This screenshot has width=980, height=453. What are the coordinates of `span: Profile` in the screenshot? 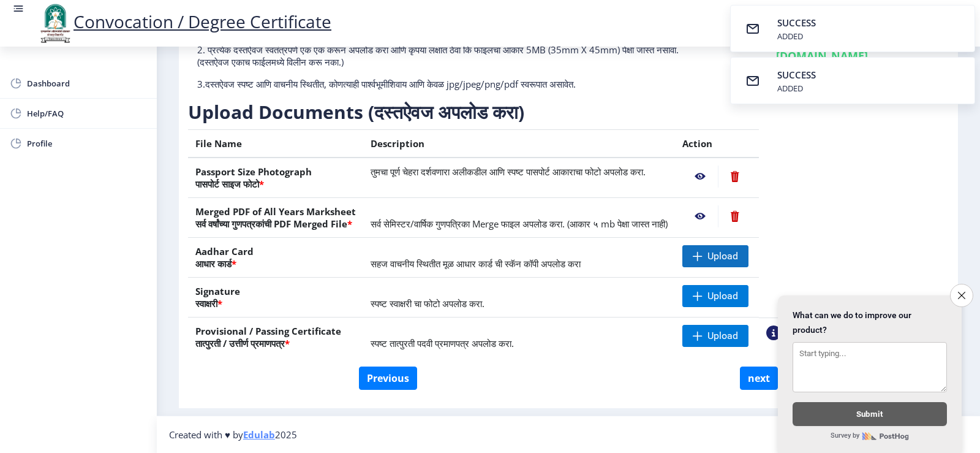 It's located at (87, 143).